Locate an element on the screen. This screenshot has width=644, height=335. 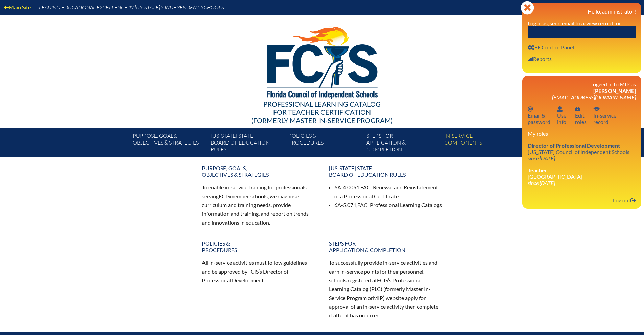
a: User infoEditroles is located at coordinates (581, 115).